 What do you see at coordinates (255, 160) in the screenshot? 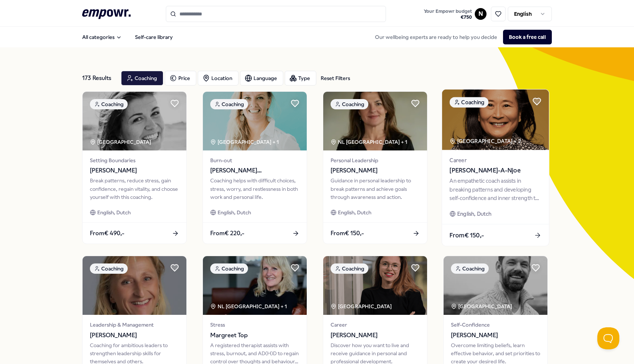
I see `span: Burn-out` at bounding box center [255, 160].